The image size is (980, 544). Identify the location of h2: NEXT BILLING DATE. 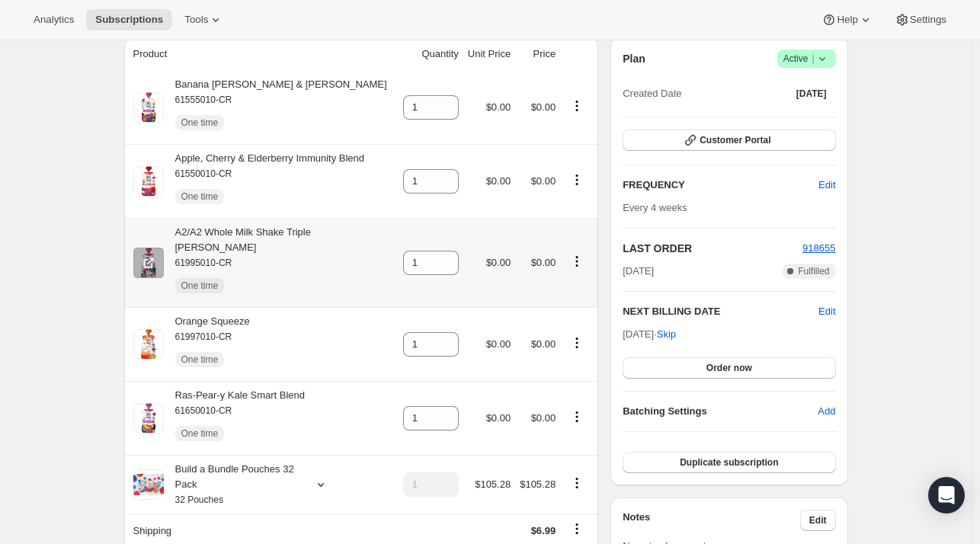
(720, 311).